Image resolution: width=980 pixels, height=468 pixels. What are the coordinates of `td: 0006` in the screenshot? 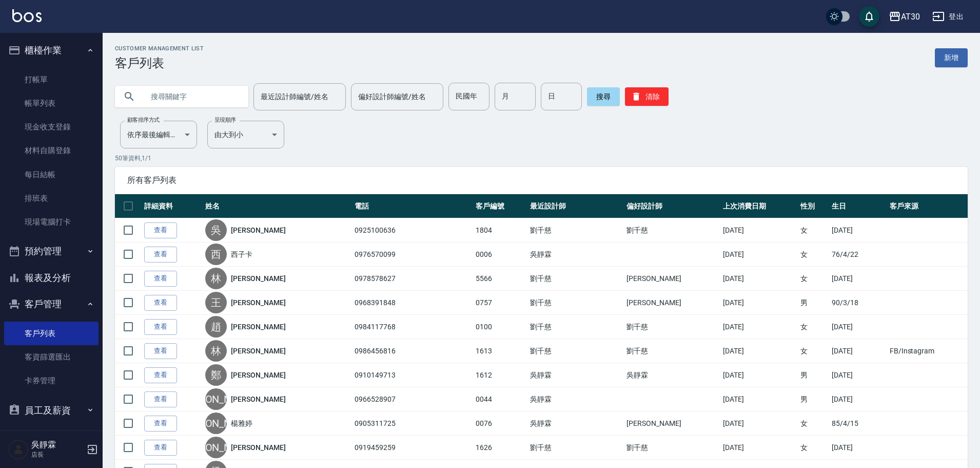 It's located at (500, 255).